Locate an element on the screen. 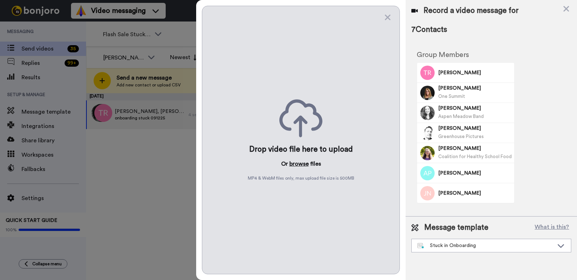 This screenshot has height=280, width=577. div: Stuck in Onboarding is located at coordinates (485, 246).